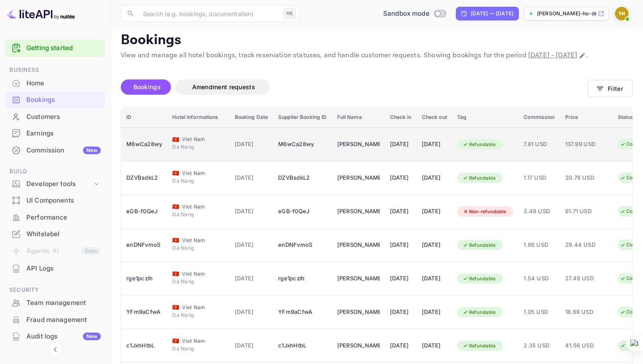 Image resolution: width=643 pixels, height=364 pixels. Describe the element at coordinates (55, 358) in the screenshot. I see `span: Marketing` at that location.